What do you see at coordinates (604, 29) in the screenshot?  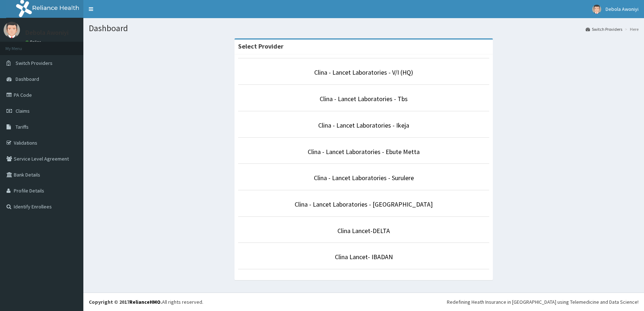 I see `a: Switch Providers` at bounding box center [604, 29].